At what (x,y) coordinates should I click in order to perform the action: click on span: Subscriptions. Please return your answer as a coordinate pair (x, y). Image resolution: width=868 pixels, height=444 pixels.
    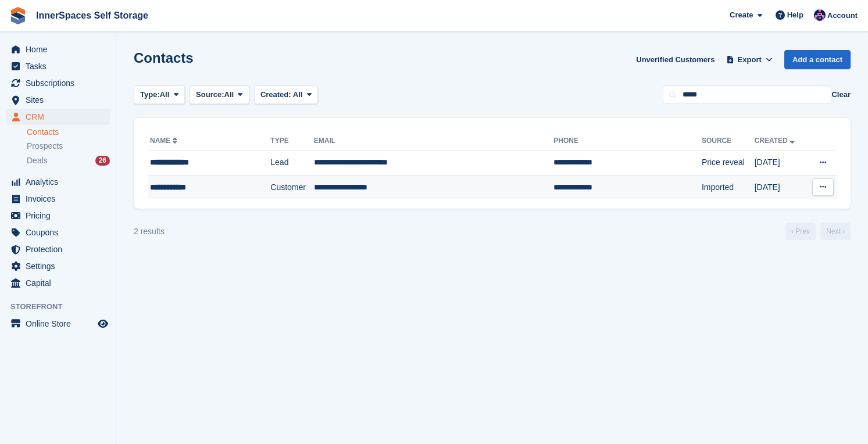
    Looking at the image, I should click on (61, 83).